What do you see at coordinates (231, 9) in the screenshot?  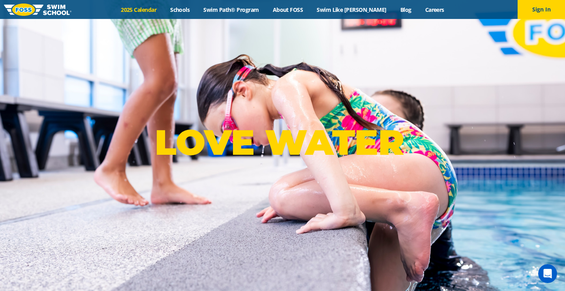 I see `a: Swim Path® Program` at bounding box center [231, 9].